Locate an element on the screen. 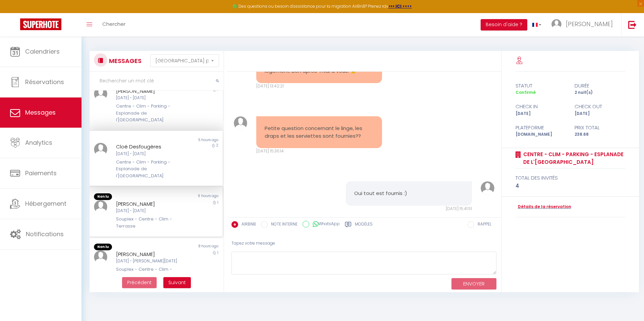 The height and width of the screenshot is (321, 644). span: 2 is located at coordinates (218, 145).